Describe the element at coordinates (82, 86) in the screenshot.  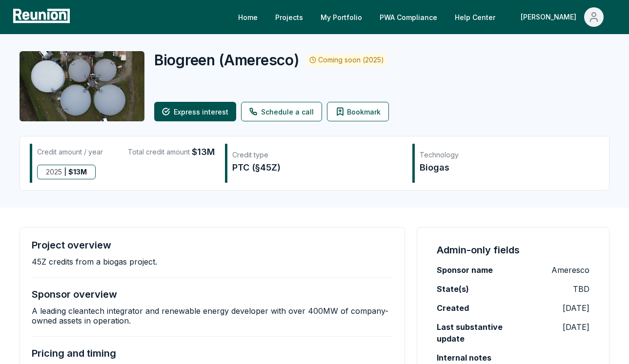
I see `img: Biogreen` at that location.